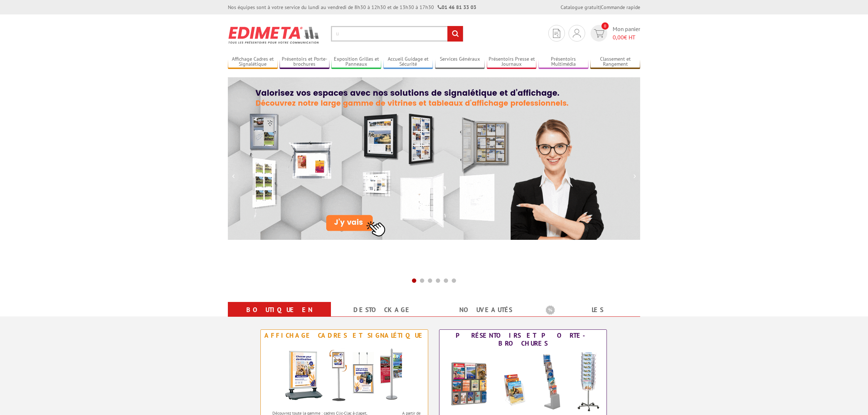 This screenshot has height=415, width=868. I want to click on a: Présentoirs et Porte-brochures, so click(305, 62).